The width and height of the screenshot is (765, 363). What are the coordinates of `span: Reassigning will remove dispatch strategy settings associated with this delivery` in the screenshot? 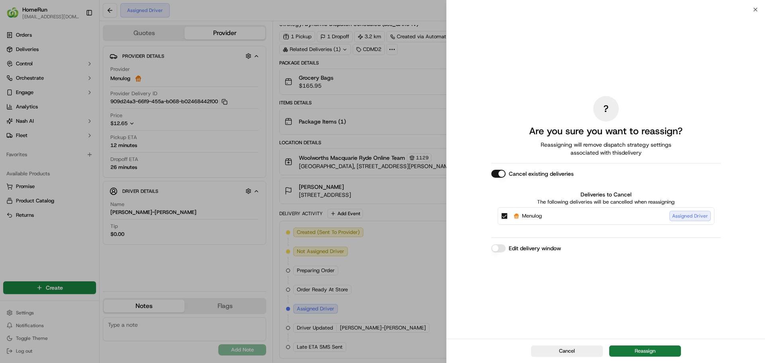 It's located at (606, 149).